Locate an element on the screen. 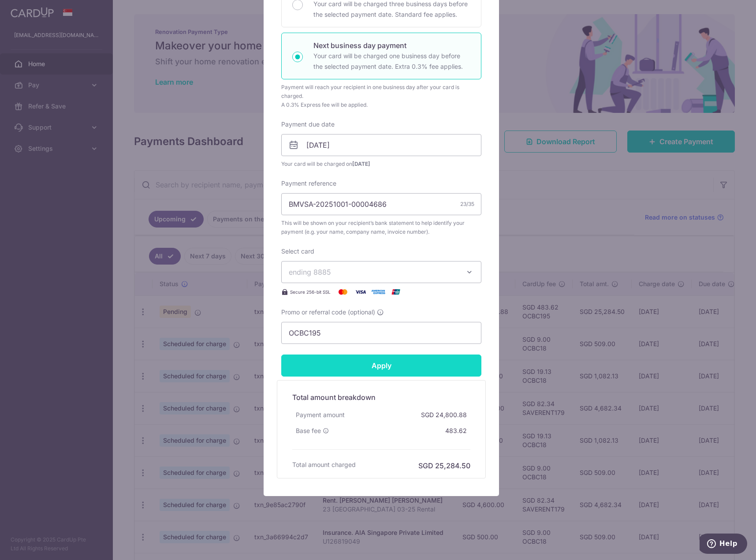  label: Payment due date is located at coordinates (308, 124).